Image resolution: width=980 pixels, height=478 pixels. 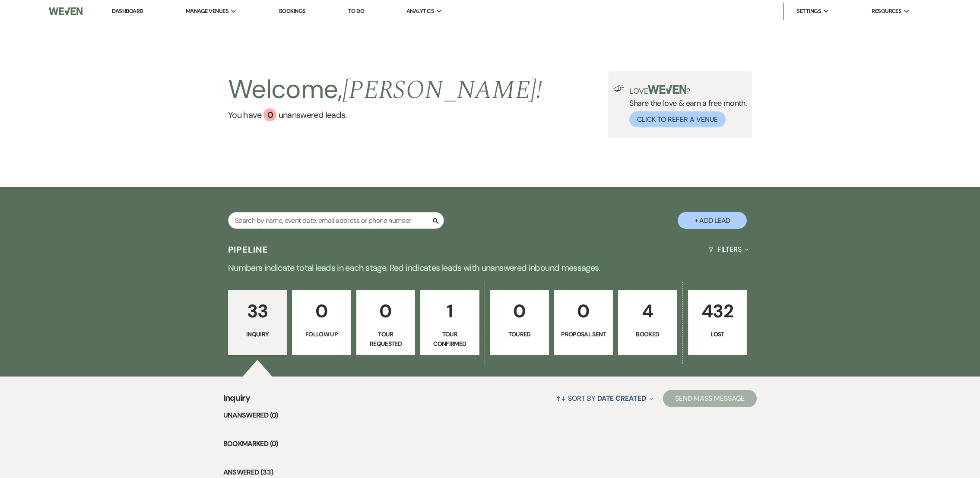 I want to click on button: Click to Refer a Venue, so click(x=677, y=119).